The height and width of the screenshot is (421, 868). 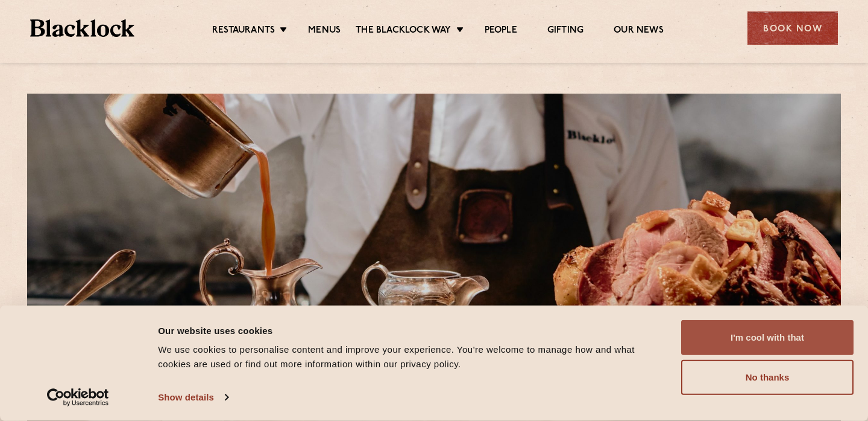 What do you see at coordinates (565, 31) in the screenshot?
I see `a: Gifting` at bounding box center [565, 31].